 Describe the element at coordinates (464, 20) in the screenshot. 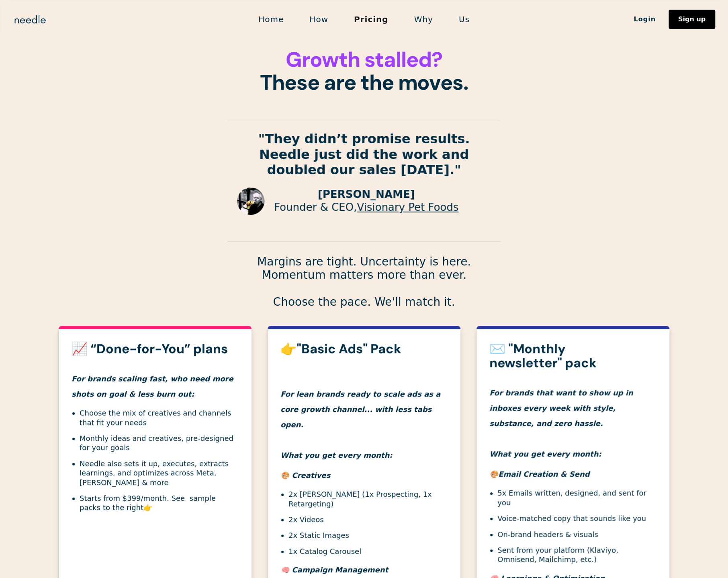

I see `a: Us` at that location.